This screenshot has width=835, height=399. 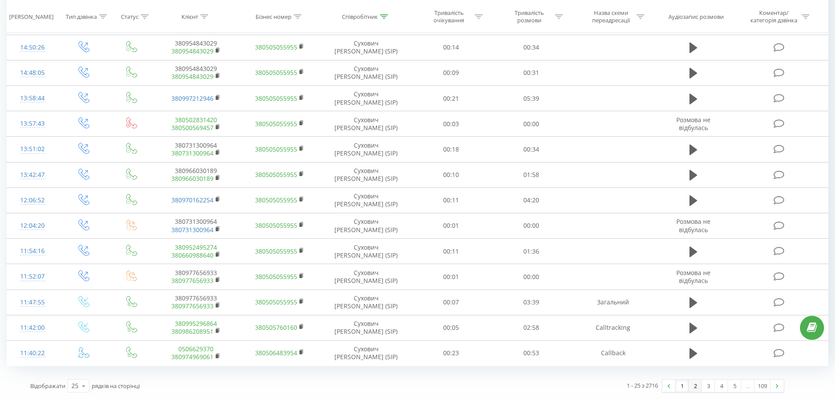 What do you see at coordinates (696, 16) in the screenshot?
I see `div: Аудіозапис розмови` at bounding box center [696, 16].